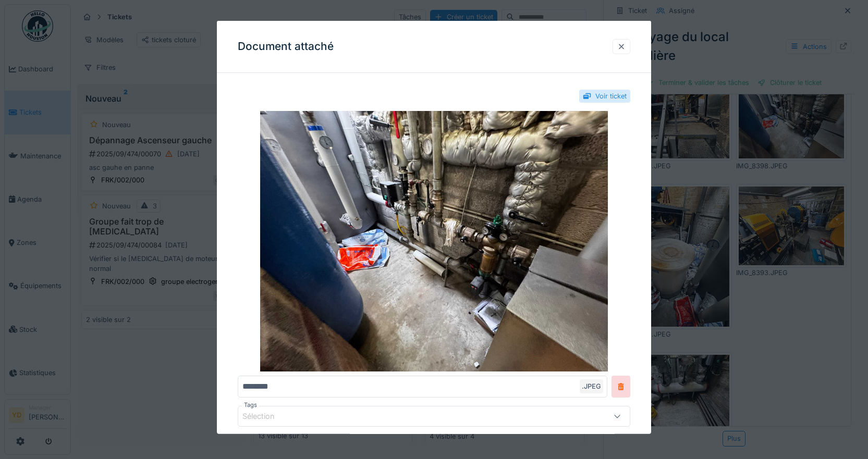 This screenshot has width=868, height=459. Describe the element at coordinates (266, 416) in the screenshot. I see `div: Sélection` at that location.